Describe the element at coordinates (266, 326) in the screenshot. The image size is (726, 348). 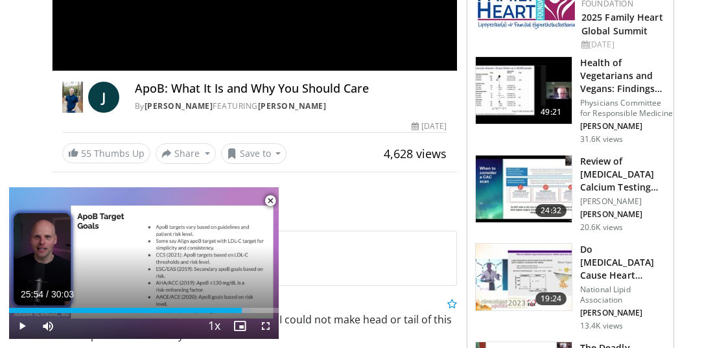
I see `button: Fullscreen` at that location.